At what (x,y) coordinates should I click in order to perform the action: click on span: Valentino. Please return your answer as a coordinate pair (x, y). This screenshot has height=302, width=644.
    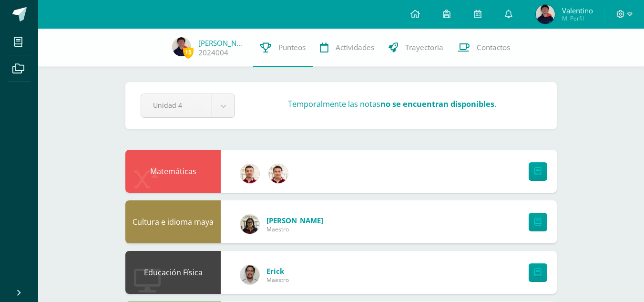
    Looking at the image, I should click on (577, 11).